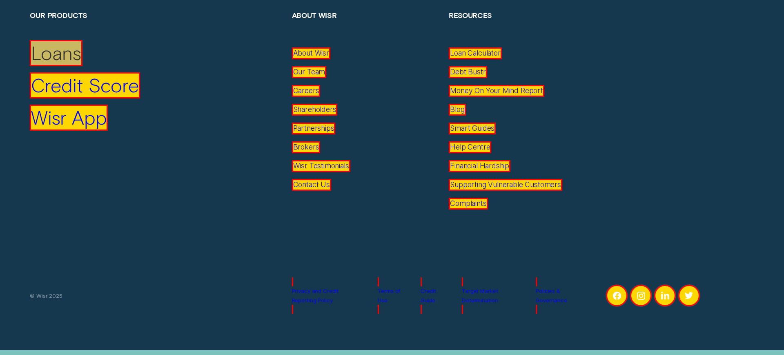 The height and width of the screenshot is (355, 784). What do you see at coordinates (311, 53) in the screenshot?
I see `a: About Wisr` at bounding box center [311, 53].